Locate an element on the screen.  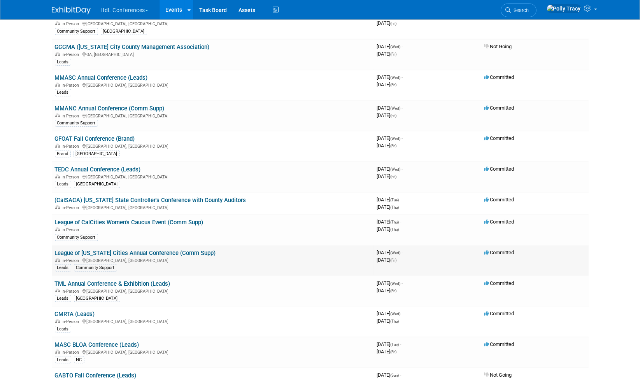
div: NC is located at coordinates (79, 360).